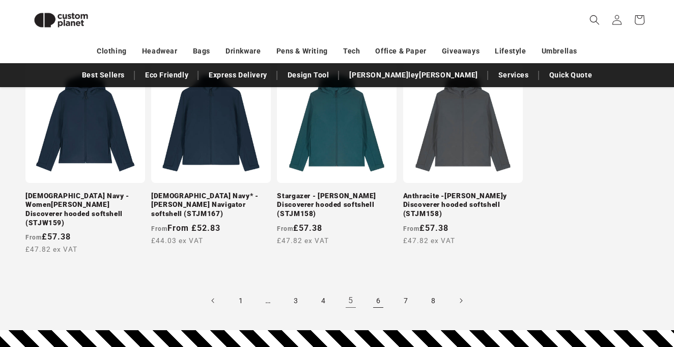 The image size is (674, 347). Describe the element at coordinates (351, 51) in the screenshot. I see `a: Tech` at that location.